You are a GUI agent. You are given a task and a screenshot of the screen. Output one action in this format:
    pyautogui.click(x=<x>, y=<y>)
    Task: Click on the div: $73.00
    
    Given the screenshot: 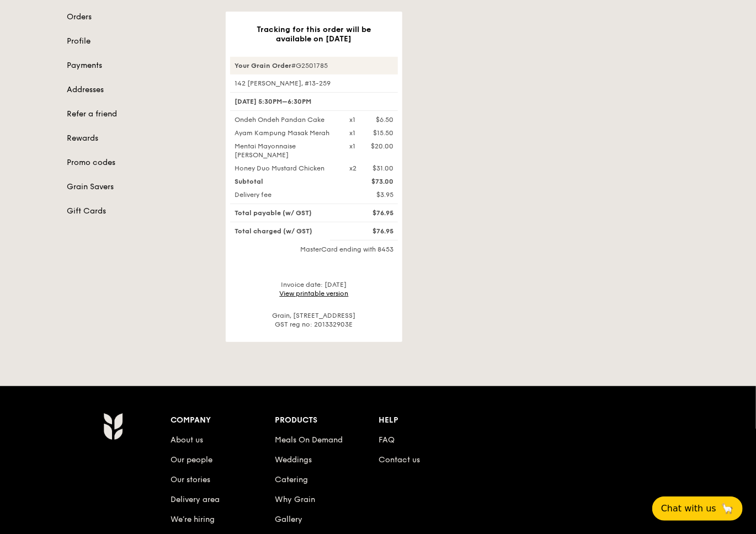 What is the action you would take?
    pyautogui.click(x=371, y=182)
    